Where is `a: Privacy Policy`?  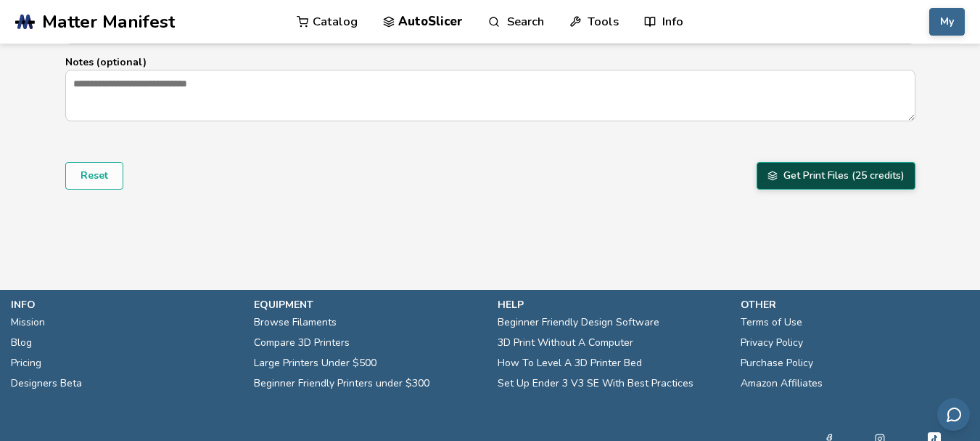 a: Privacy Policy is located at coordinates (772, 342).